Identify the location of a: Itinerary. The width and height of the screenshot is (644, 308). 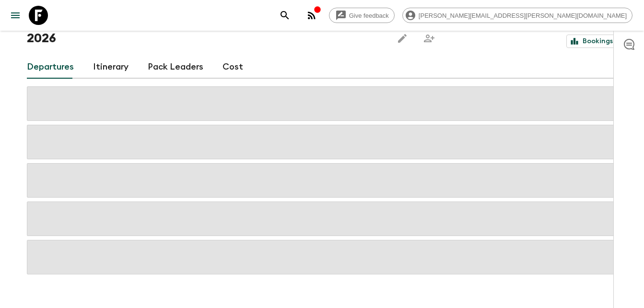
(111, 67).